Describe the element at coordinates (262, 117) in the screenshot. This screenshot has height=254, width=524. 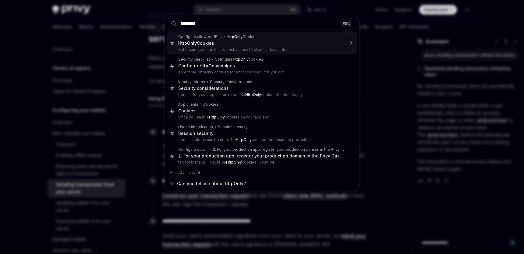
I see `p: Once you enable cookies on your app and` at that location.